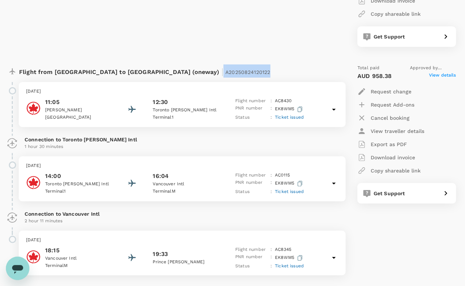 Image resolution: width=465 pixels, height=286 pixels. What do you see at coordinates (282, 176) in the screenshot?
I see `p: AC 0115` at bounding box center [282, 176].